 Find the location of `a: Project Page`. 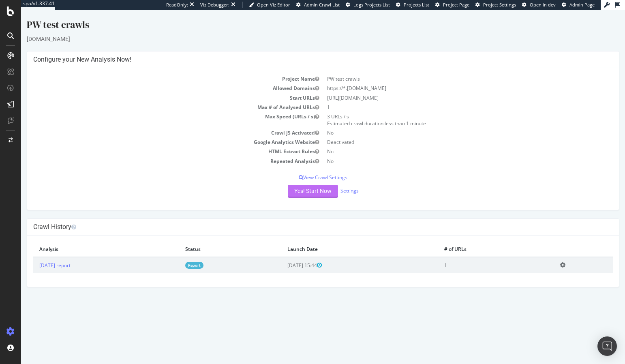

a: Project Page is located at coordinates (452, 5).